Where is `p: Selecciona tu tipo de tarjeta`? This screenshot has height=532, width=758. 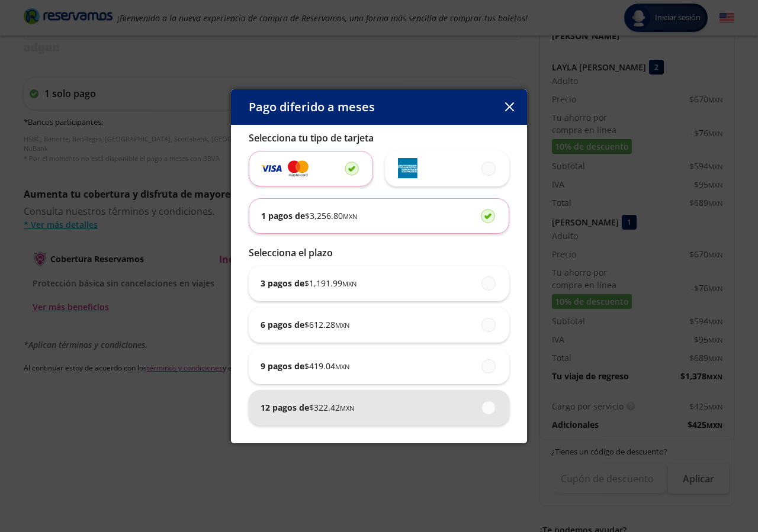
p: Selecciona tu tipo de tarjeta is located at coordinates (379, 138).